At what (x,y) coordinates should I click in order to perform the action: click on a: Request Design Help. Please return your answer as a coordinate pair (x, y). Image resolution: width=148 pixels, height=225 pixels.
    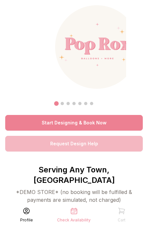
    Looking at the image, I should click on (74, 144).